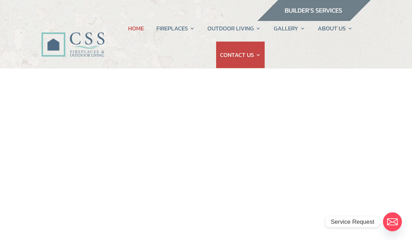 The height and width of the screenshot is (240, 412). Describe the element at coordinates (176, 28) in the screenshot. I see `a: FIREPLACES` at that location.